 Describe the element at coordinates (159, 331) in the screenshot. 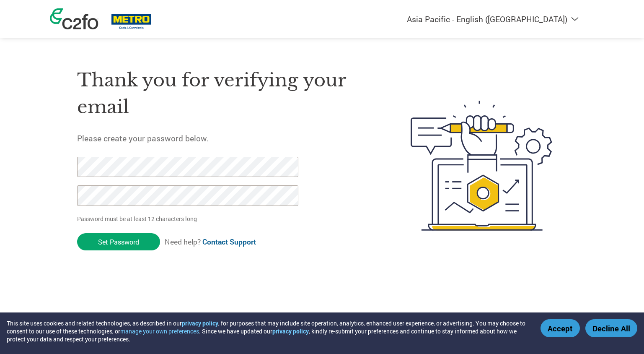

I see `button: manage your own preferences` at that location.